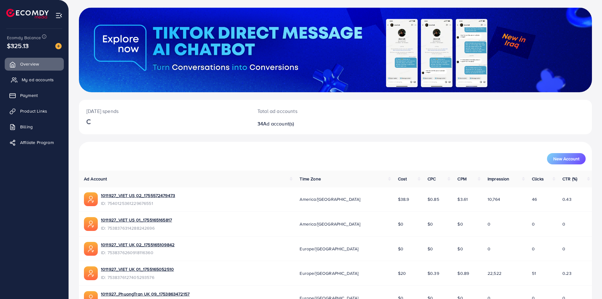 The image size is (602, 299). What do you see at coordinates (34, 64) in the screenshot?
I see `a: Overview` at bounding box center [34, 64].